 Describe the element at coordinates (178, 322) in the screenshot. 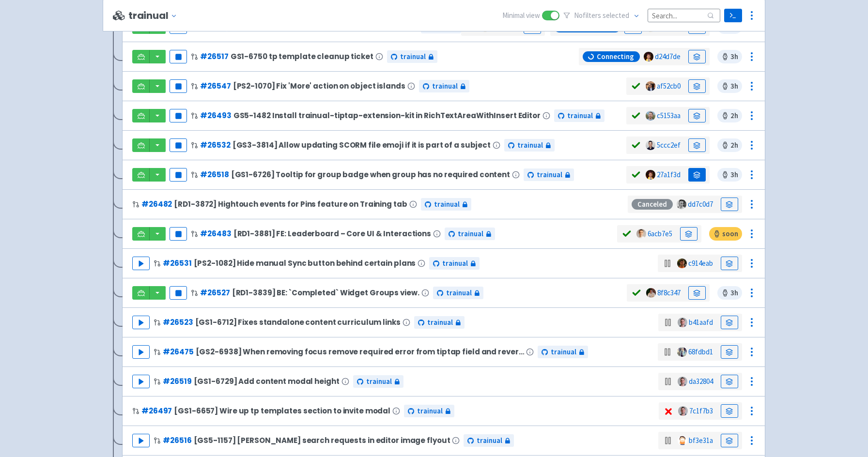

I see `a: #26523` at that location.